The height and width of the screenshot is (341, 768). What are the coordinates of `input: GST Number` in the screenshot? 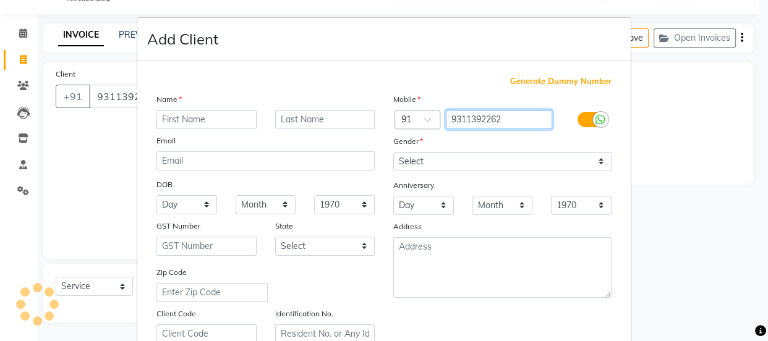 It's located at (207, 246).